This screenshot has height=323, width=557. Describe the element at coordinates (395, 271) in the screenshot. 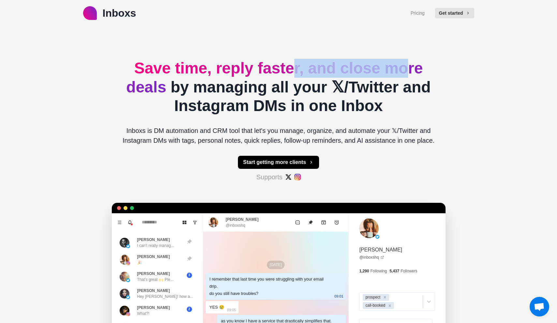

I see `p: 5,437` at that location.